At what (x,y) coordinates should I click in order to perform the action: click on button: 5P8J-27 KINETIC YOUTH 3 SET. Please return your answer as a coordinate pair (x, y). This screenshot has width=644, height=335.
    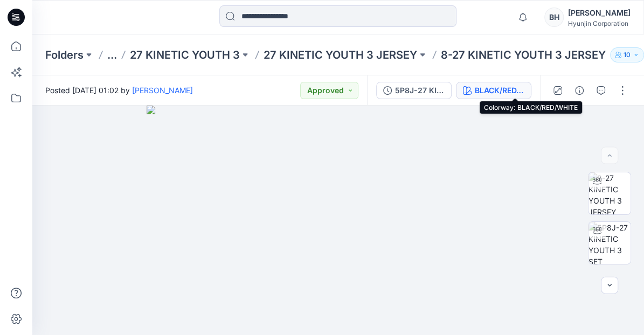
    Looking at the image, I should click on (414, 90).